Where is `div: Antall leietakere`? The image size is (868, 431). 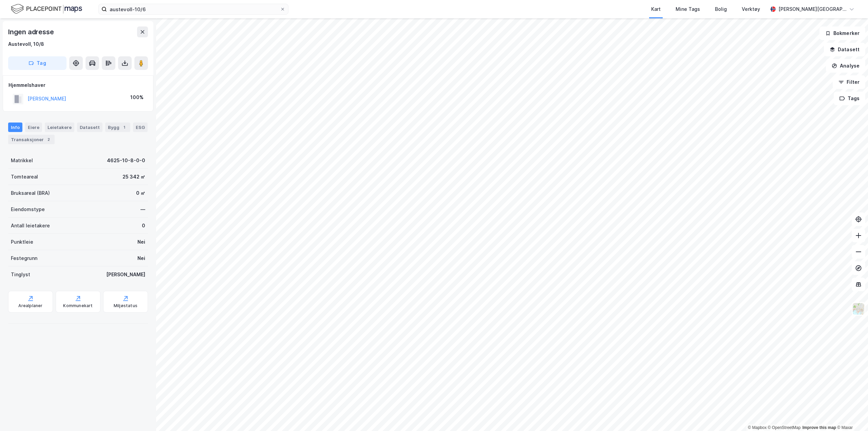
div: Antall leietakere is located at coordinates (31, 226).